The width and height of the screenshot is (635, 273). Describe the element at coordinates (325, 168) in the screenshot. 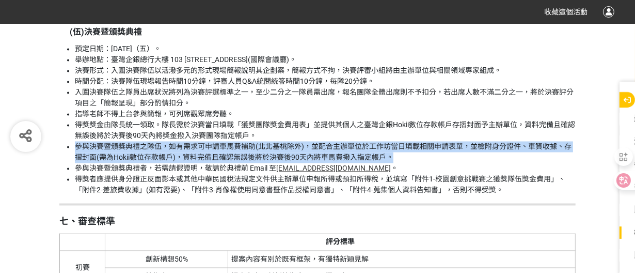

I see `li: 參與決賽暨頒獎典禮者，若需請假證明，敬請於典禮前 Email 至 。` at that location.